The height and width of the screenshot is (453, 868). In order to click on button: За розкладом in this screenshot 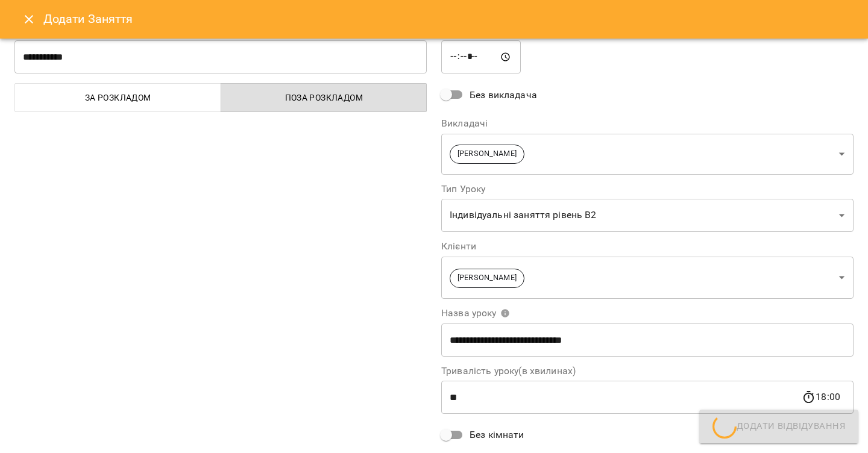, I will do `click(117, 98)`.